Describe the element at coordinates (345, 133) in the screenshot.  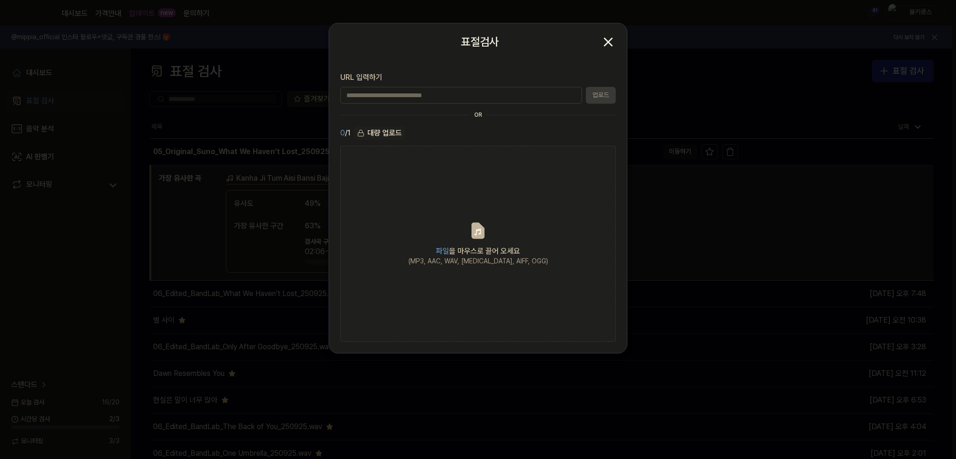
I see `div: / 1` at that location.